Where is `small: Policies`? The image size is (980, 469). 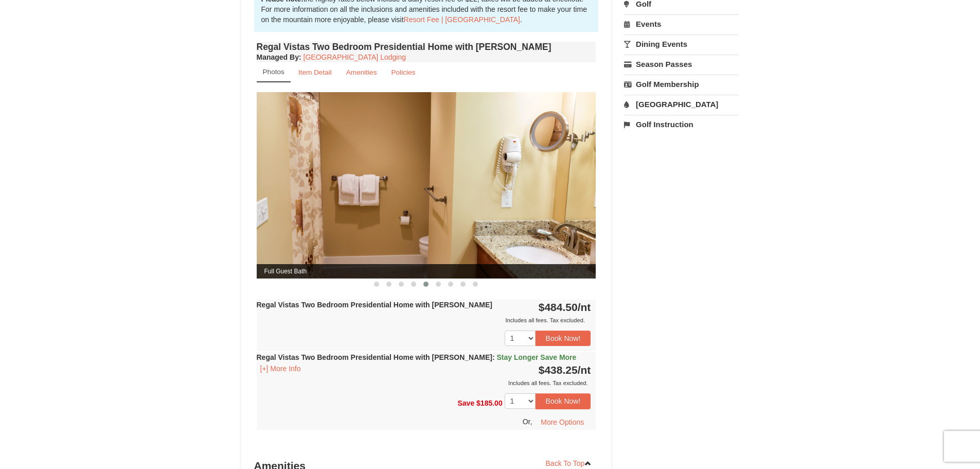
small: Policies is located at coordinates (403, 72).